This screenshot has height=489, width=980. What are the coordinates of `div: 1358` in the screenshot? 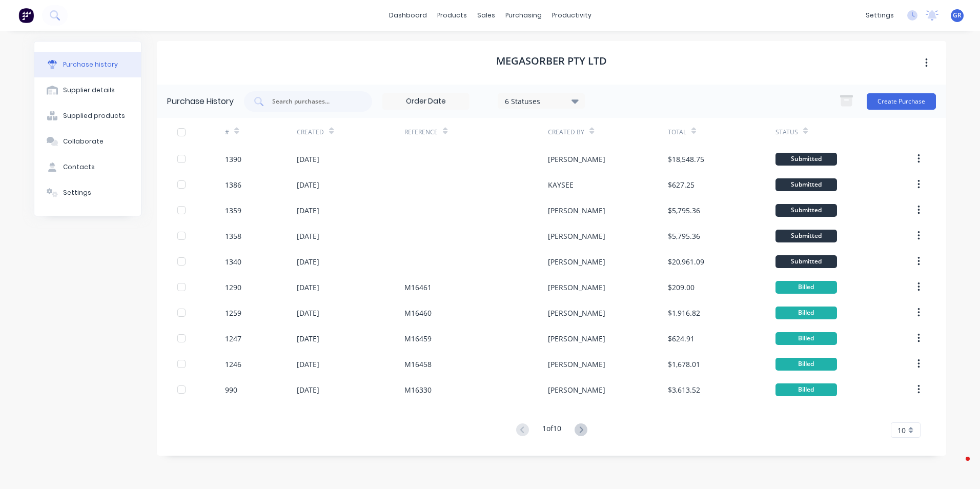 It's located at (233, 236).